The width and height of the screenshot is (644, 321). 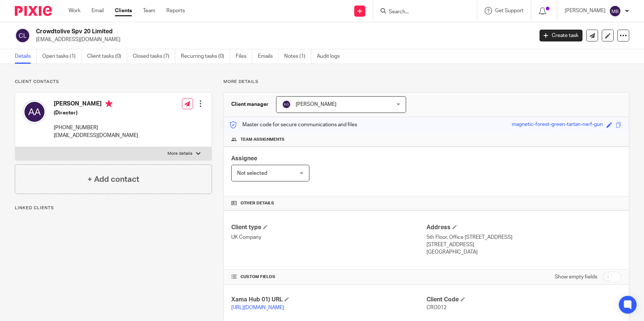 I want to click on div: magnetic-forest-green-tartan-nerf-gun, so click(x=558, y=125).